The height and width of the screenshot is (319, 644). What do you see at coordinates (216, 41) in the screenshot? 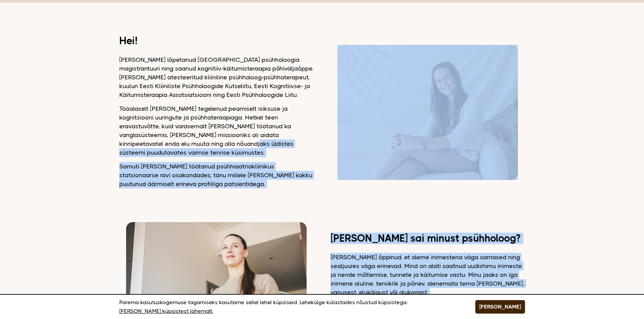
I see `h2: Hei!` at bounding box center [216, 41].